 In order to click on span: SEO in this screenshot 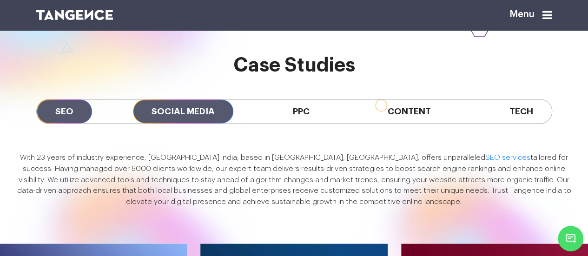, I will do `click(64, 111)`.